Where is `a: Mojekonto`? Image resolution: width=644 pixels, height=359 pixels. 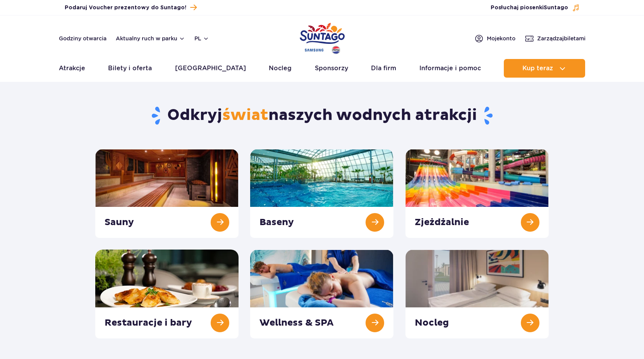
a: Mojekonto is located at coordinates (495, 38).